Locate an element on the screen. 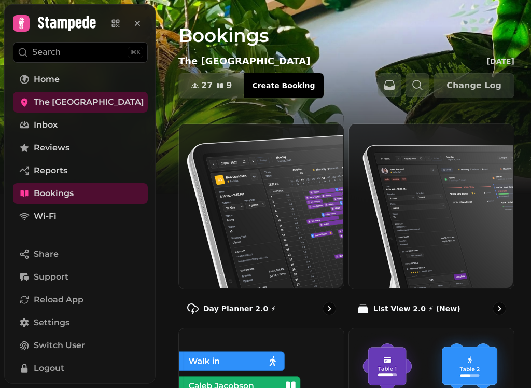 The width and height of the screenshot is (531, 388). span: 9 is located at coordinates (229, 86).